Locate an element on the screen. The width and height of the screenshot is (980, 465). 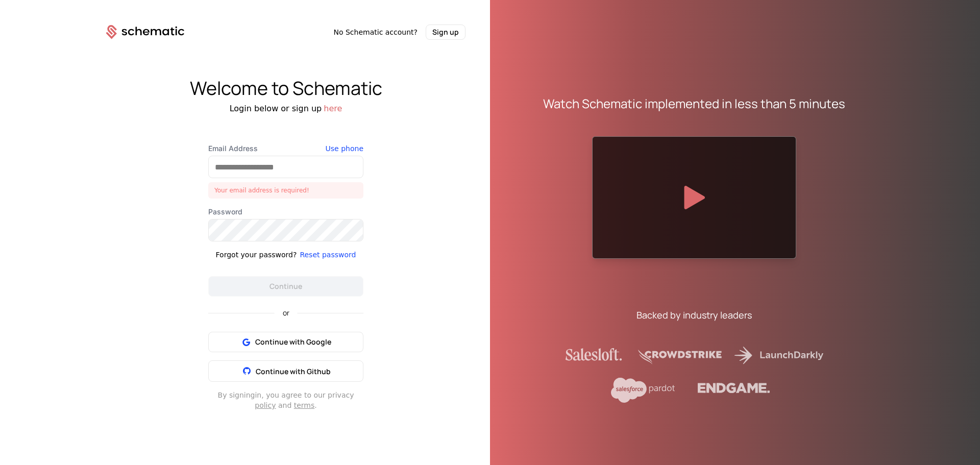
div: Your email address is required! is located at coordinates (286, 191).